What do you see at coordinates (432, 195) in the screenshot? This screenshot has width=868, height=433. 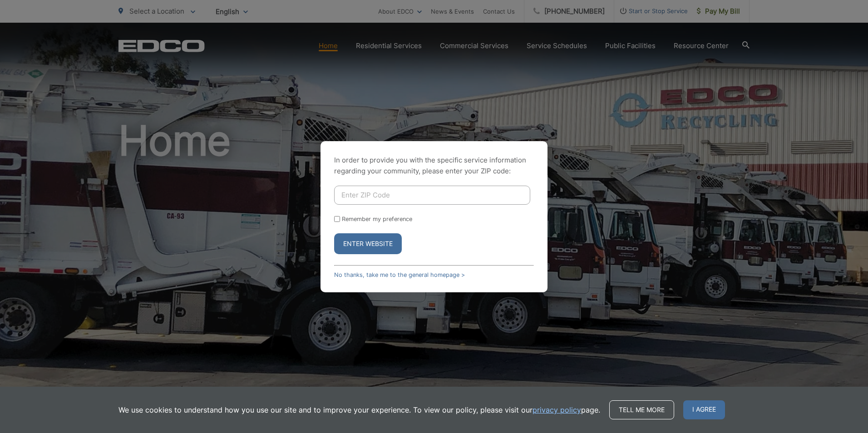 I see `input: Enter ZIP Code` at bounding box center [432, 195].